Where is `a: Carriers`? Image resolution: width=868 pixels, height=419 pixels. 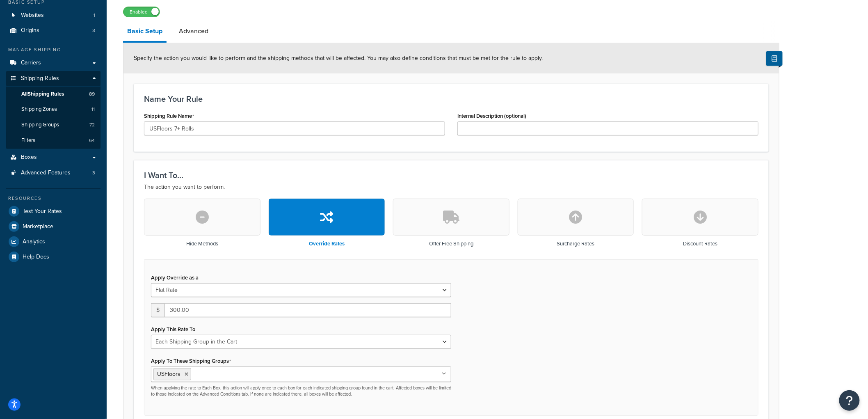
a: Carriers is located at coordinates (54, 63).